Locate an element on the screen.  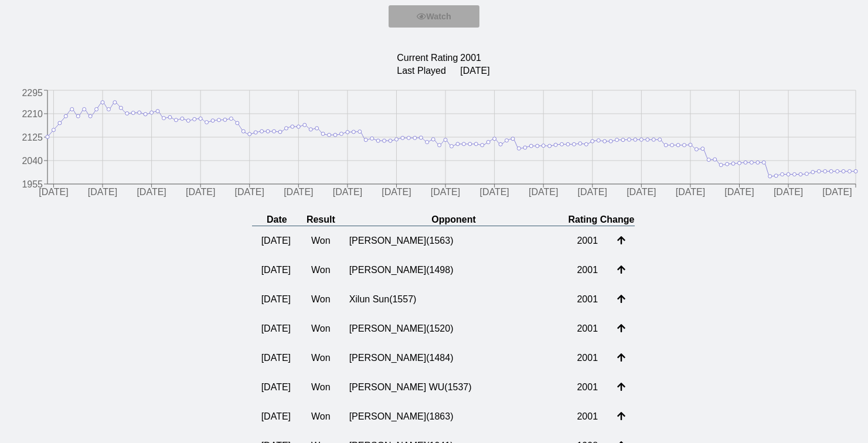
th: Date is located at coordinates (277, 220).